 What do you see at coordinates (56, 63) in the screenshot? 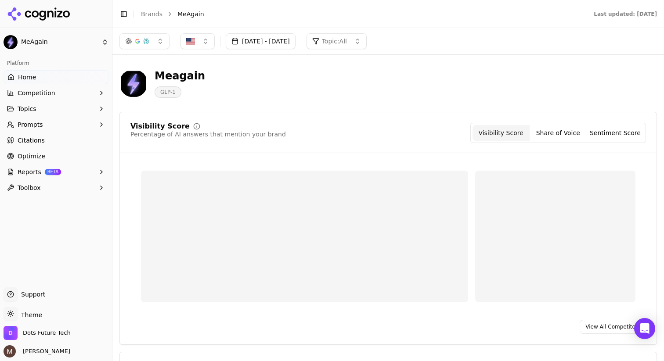
I see `div: Platform` at bounding box center [56, 63].